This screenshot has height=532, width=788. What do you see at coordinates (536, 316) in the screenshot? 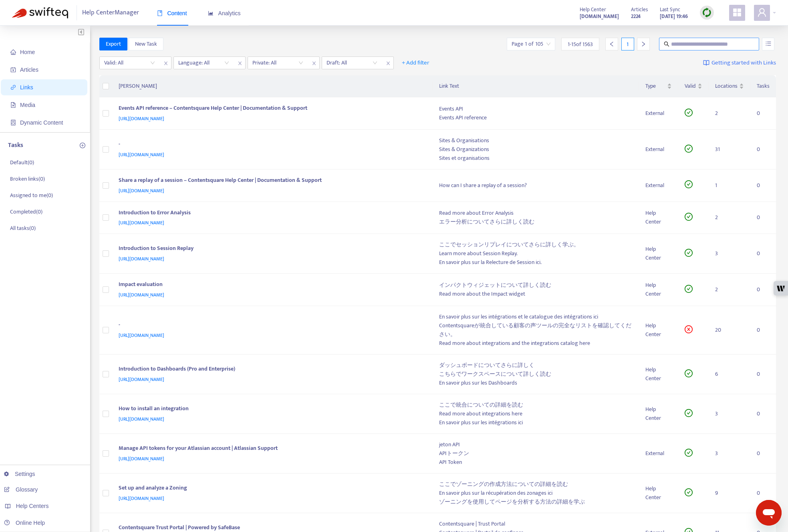
I see `div: En savoir plus sur les intégrations et le catalogue des intégrations ici` at bounding box center [536, 316].